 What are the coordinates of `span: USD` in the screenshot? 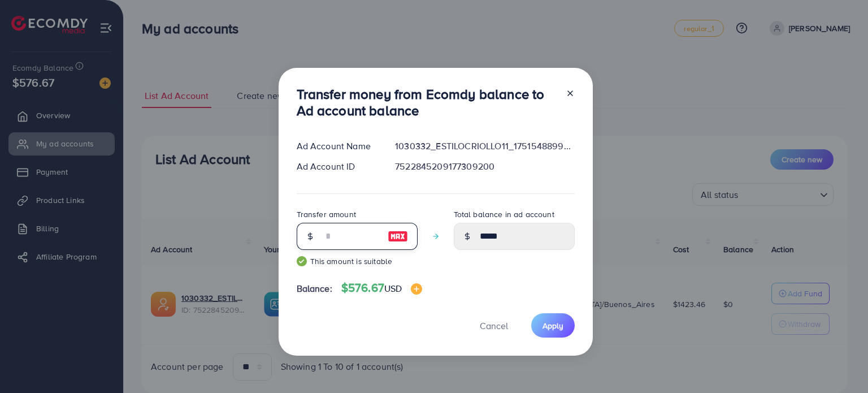 It's located at (393, 288).